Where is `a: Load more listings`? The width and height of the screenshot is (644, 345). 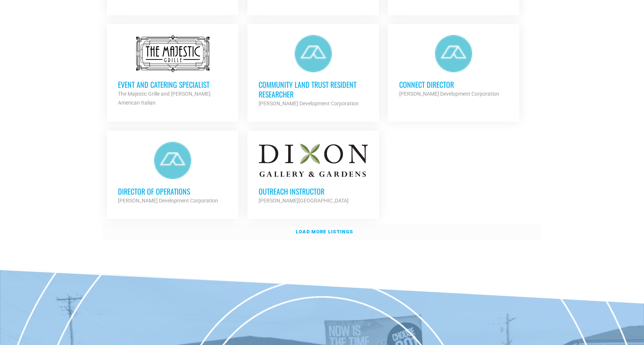
a: Load more listings is located at coordinates (323, 232).